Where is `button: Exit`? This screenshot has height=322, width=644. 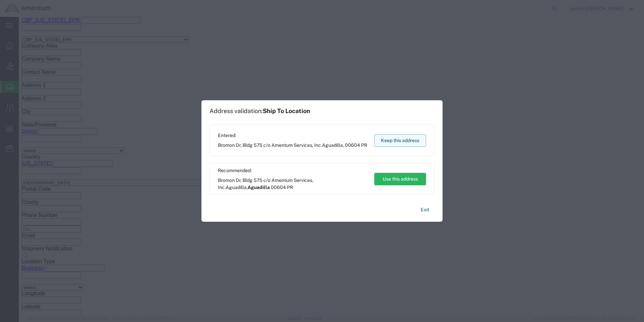
button: Exit is located at coordinates (425, 209).